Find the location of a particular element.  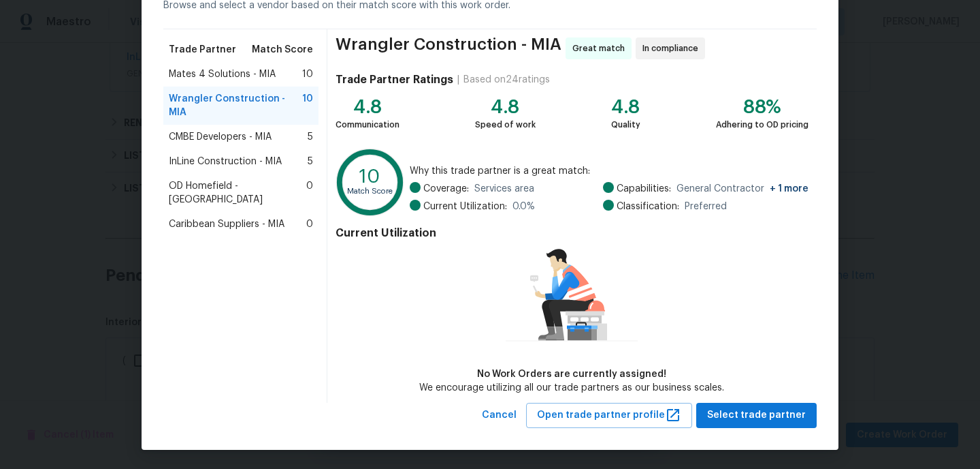

div: Speed of work is located at coordinates (505, 125).